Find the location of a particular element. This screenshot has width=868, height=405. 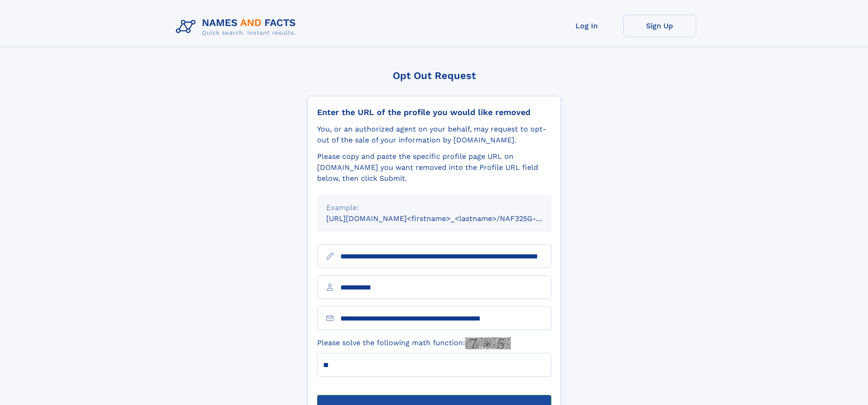

div: You, or an authorized agent on your behalf, may request to opt-out of the sale of your informatio... is located at coordinates (434, 134).